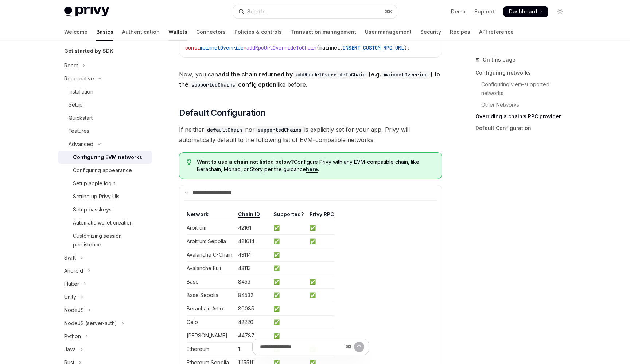  I want to click on a: Configuring networks, so click(524, 73).